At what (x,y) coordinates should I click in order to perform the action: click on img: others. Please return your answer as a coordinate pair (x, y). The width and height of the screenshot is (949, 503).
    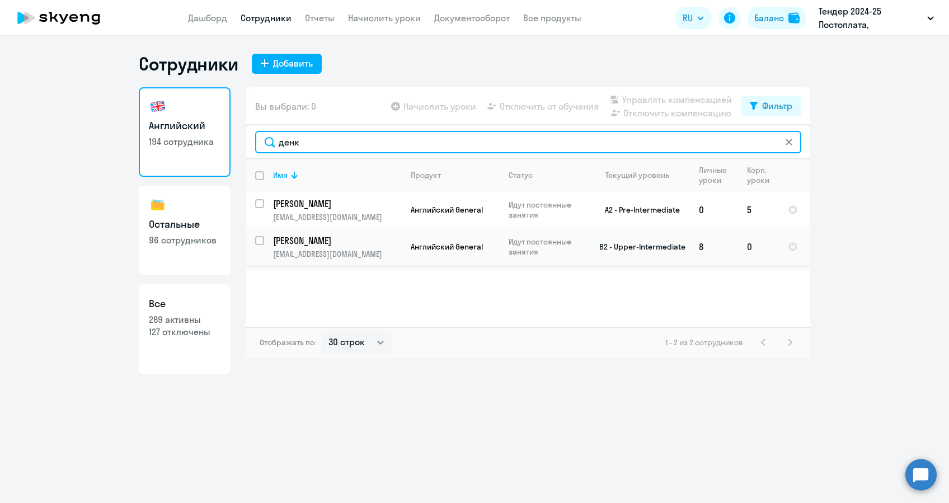
    Looking at the image, I should click on (158, 205).